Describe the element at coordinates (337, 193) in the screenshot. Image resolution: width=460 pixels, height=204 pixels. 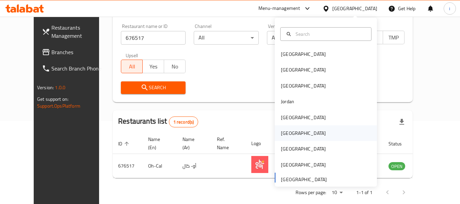
I see `div: Rows per page:` at that location.